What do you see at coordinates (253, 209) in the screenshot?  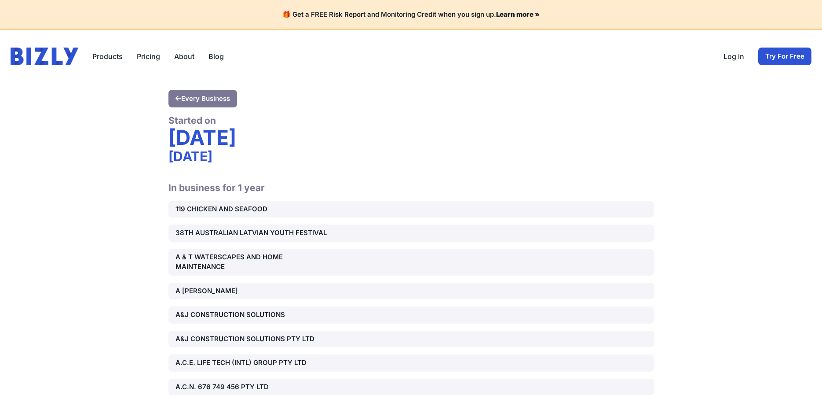 I see `div: 119 CHICKEN AND SEAFOOD` at bounding box center [253, 209].